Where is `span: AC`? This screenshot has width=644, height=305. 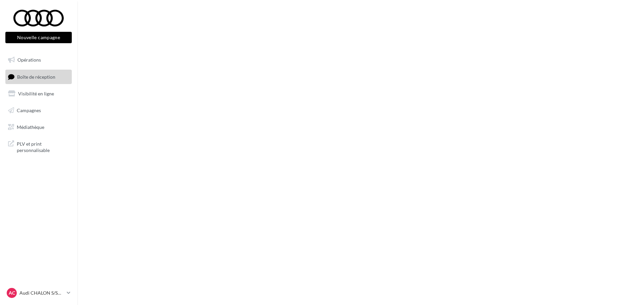 span: AC is located at coordinates (12, 293).